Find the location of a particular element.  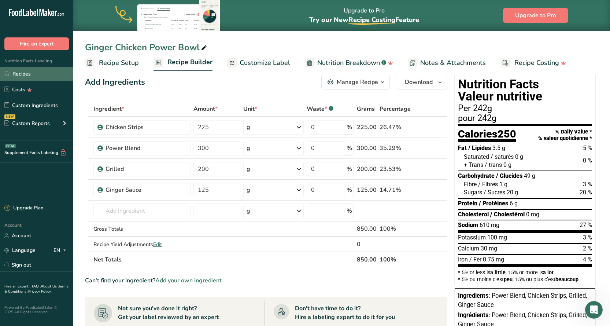

span: 4 % is located at coordinates (587, 259).